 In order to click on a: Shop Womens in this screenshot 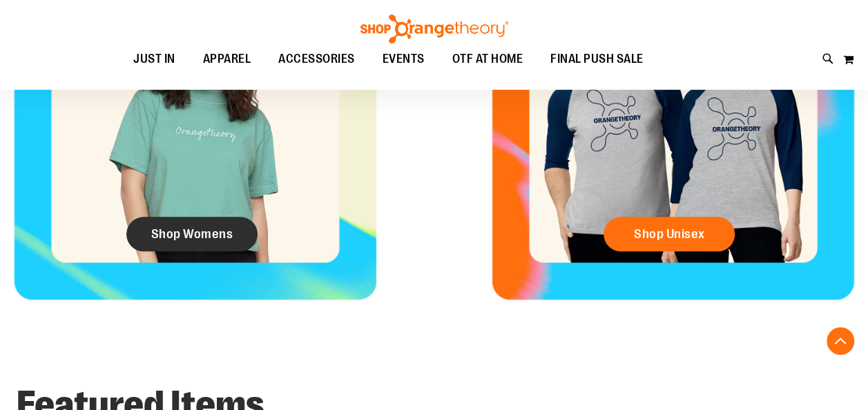, I will do `click(192, 234)`.